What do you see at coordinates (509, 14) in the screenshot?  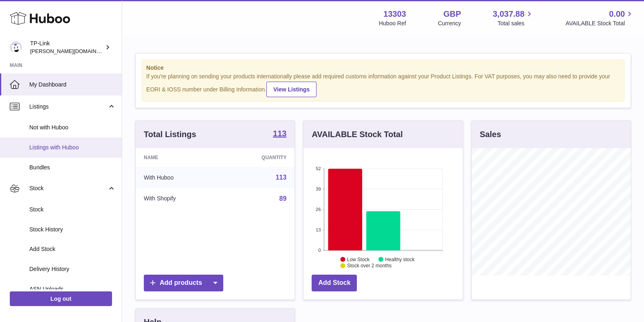 I see `span: 3,037.88` at bounding box center [509, 14].